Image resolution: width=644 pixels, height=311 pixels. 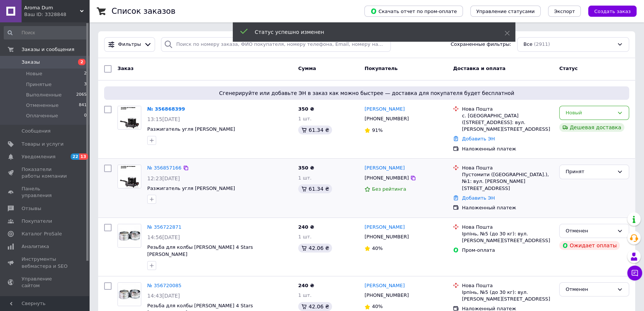 I want to click on span: Уведомления, so click(x=39, y=157).